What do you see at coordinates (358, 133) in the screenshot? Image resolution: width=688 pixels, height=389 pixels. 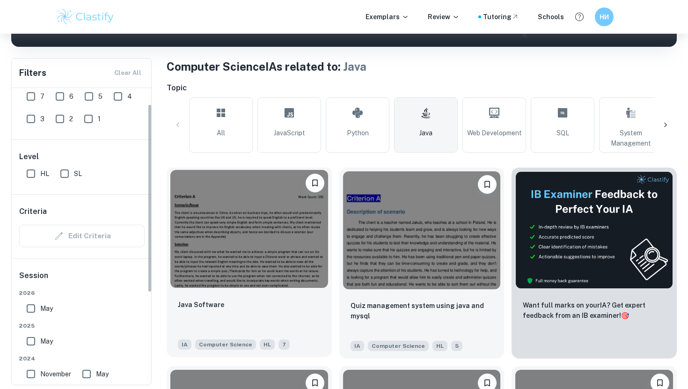 I see `span: Python` at bounding box center [358, 133].